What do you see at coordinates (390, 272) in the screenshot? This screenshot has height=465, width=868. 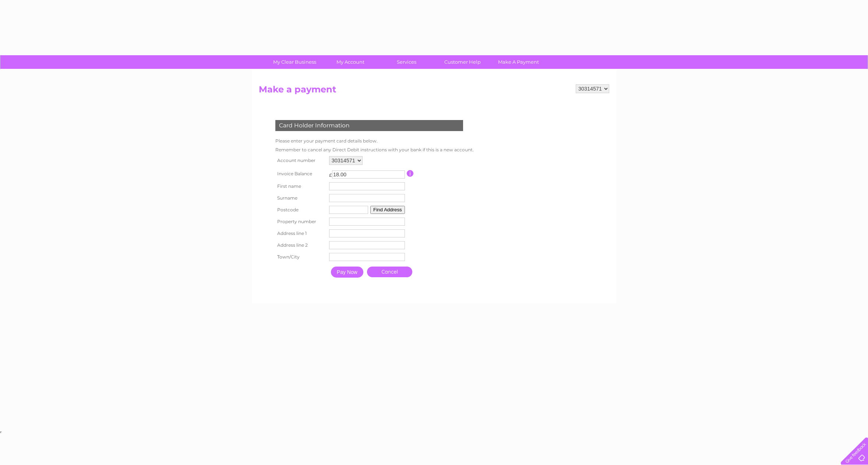 I see `a: Cancel` at bounding box center [390, 272].